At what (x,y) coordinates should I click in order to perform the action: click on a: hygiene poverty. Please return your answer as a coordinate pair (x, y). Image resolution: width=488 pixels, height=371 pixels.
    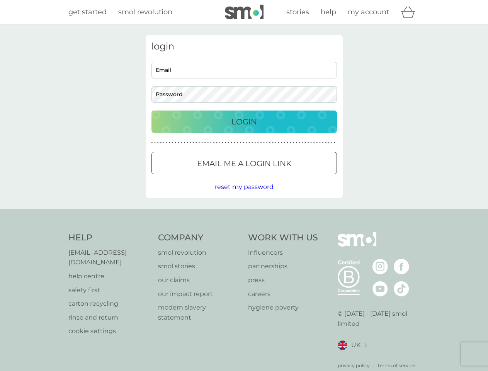
    Looking at the image, I should click on (283, 307).